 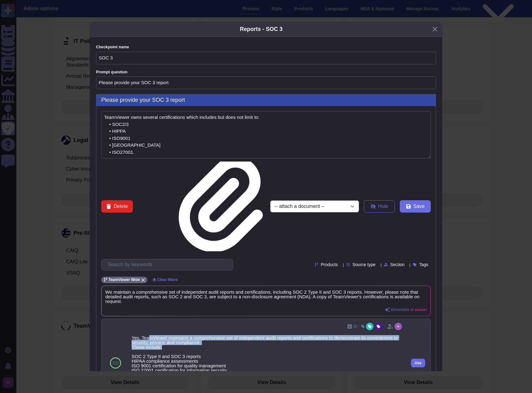 I want to click on span: 80, so click(x=355, y=327).